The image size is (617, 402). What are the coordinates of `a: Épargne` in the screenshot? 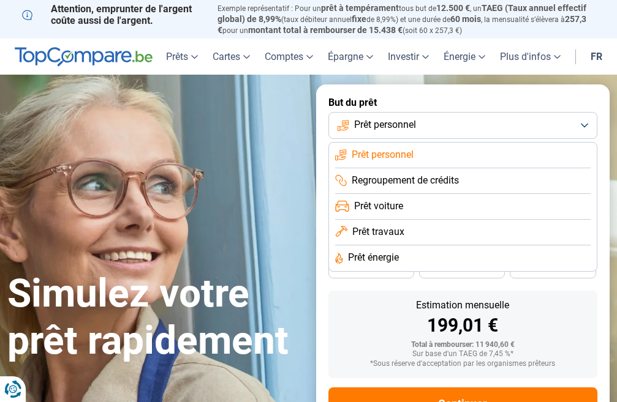 It's located at (350, 56).